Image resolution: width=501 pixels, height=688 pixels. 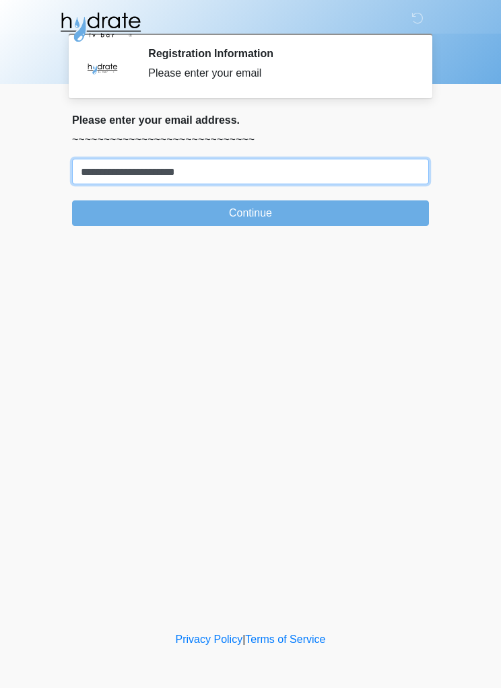 I want to click on a: Privacy Policy, so click(x=209, y=639).